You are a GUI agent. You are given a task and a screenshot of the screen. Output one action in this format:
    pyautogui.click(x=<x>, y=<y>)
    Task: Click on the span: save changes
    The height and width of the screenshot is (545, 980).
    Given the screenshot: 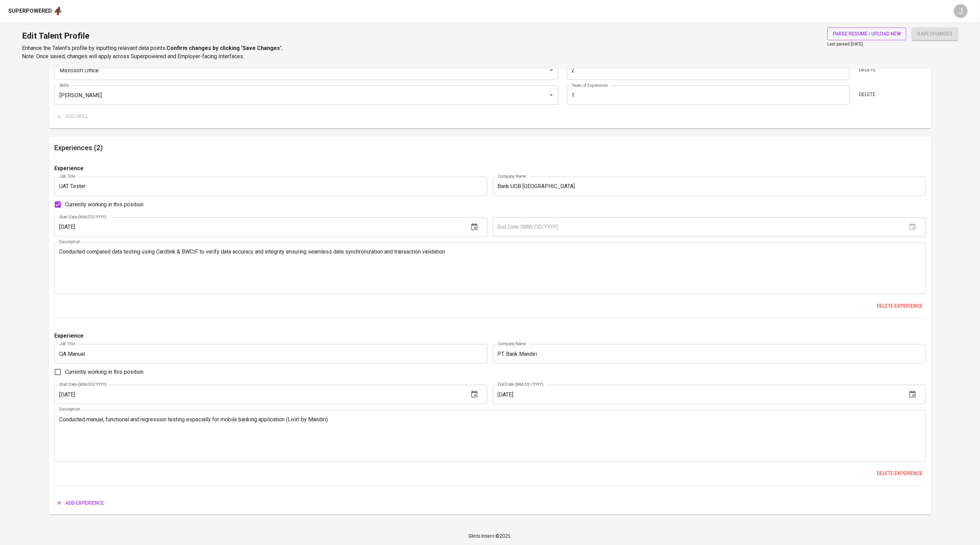 What is the action you would take?
    pyautogui.click(x=936, y=33)
    